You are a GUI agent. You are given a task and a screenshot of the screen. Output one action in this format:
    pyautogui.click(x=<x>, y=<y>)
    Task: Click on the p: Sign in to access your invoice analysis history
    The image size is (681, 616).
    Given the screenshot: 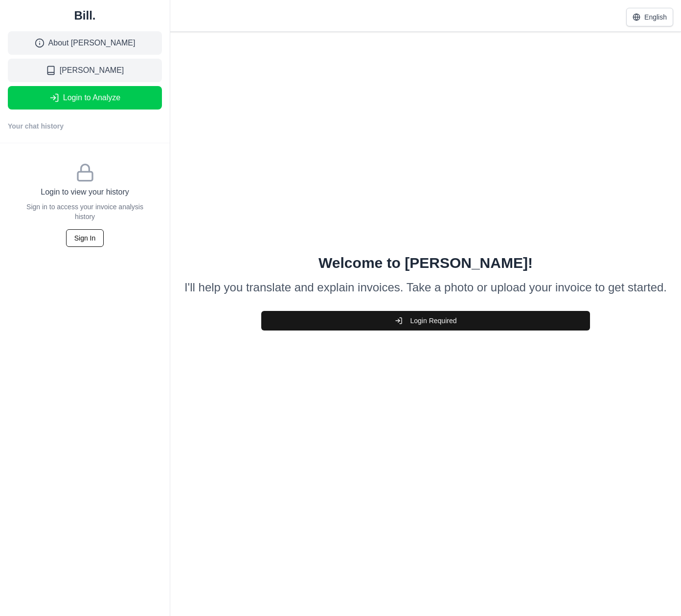 What is the action you would take?
    pyautogui.click(x=85, y=212)
    